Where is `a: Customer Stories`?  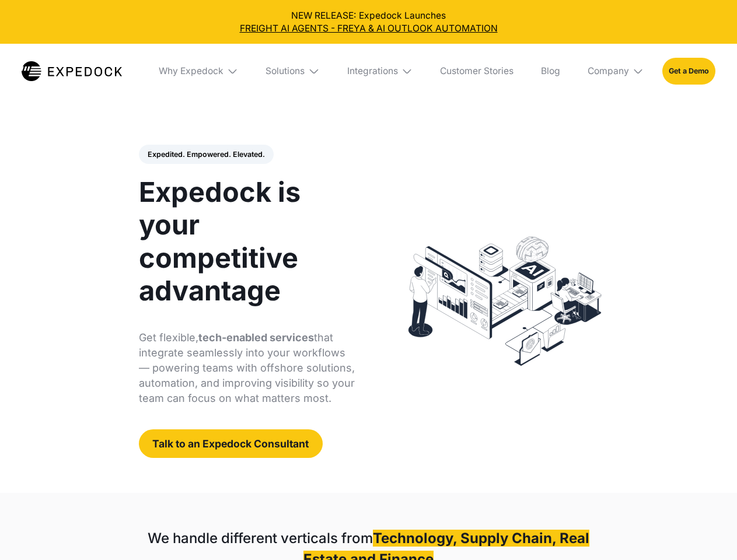 a: Customer Stories is located at coordinates (477, 71).